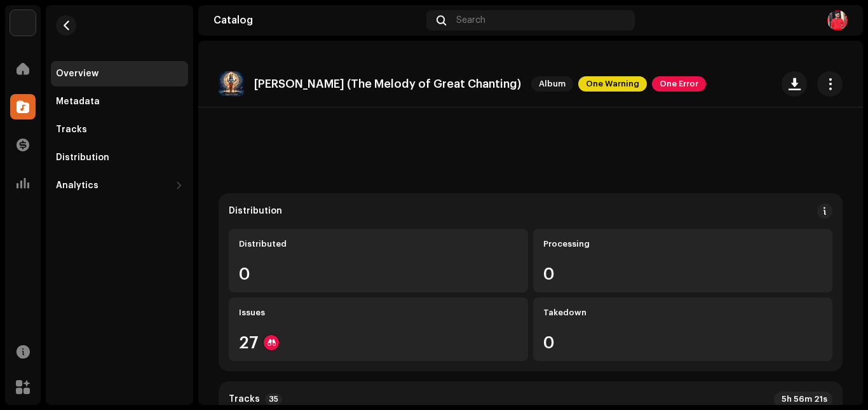  I want to click on re-m-nav-item: Overview, so click(119, 74).